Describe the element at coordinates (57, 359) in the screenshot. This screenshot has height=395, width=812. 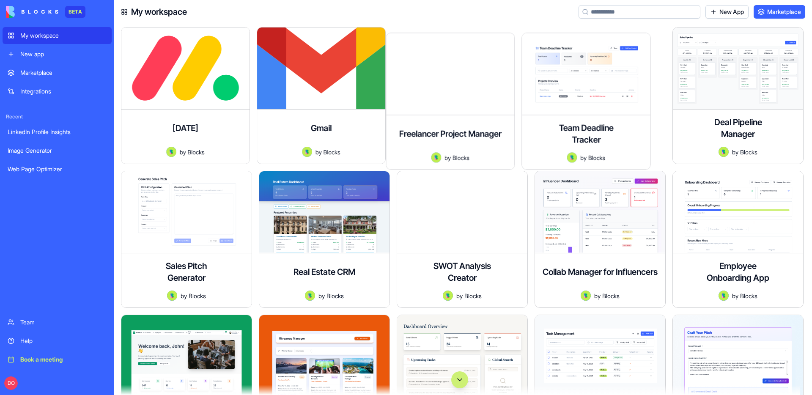
I see `a: Book a meeting` at that location.